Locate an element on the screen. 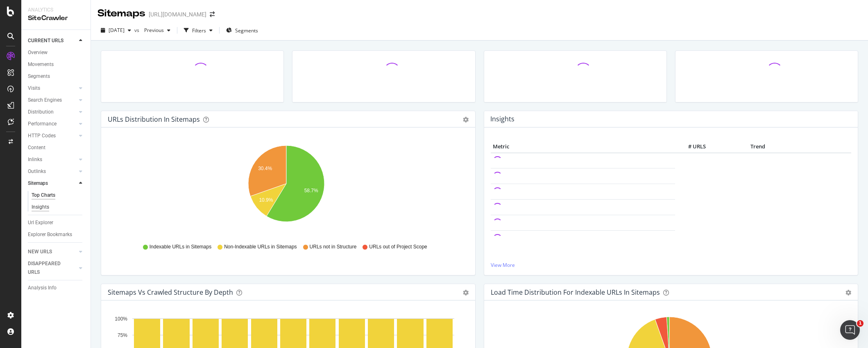 The image size is (868, 348). th: Metric is located at coordinates (583, 146).